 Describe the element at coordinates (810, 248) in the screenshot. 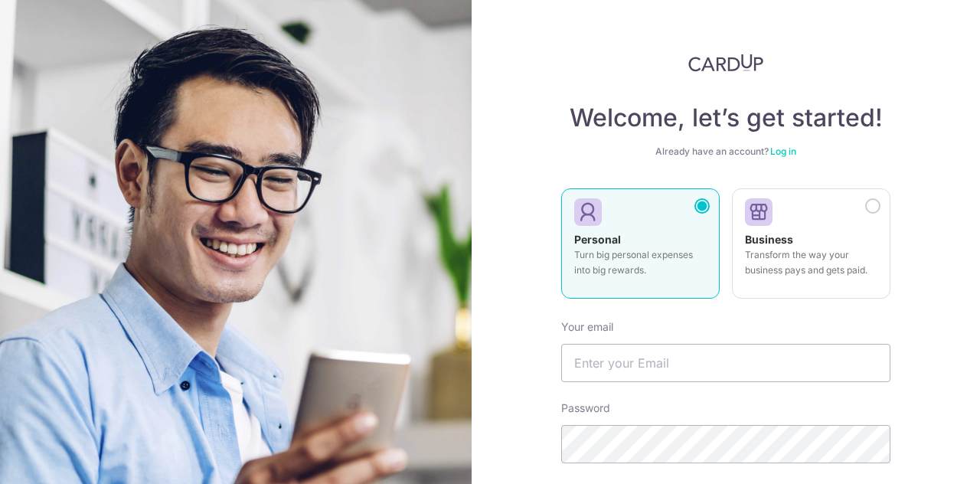

I see `a: Business Transform the way your business pays and gets paid.` at that location.